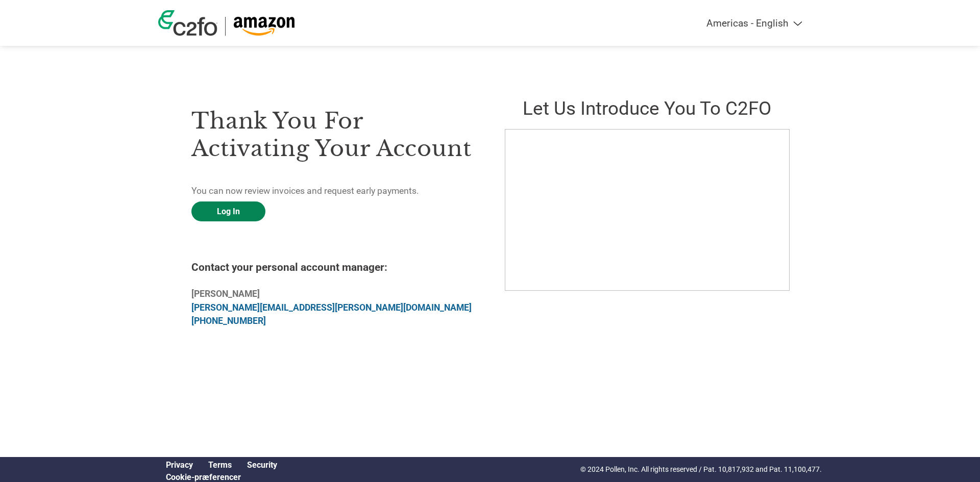 The height and width of the screenshot is (482, 980). What do you see at coordinates (333, 191) in the screenshot?
I see `p: You can now review invoices and request early payments.` at bounding box center [333, 191].